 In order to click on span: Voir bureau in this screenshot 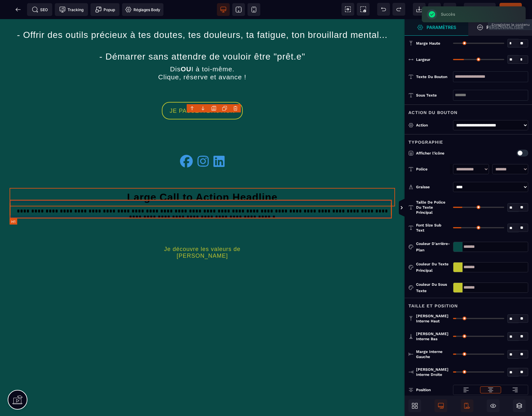, I will do `click(224, 9)`.